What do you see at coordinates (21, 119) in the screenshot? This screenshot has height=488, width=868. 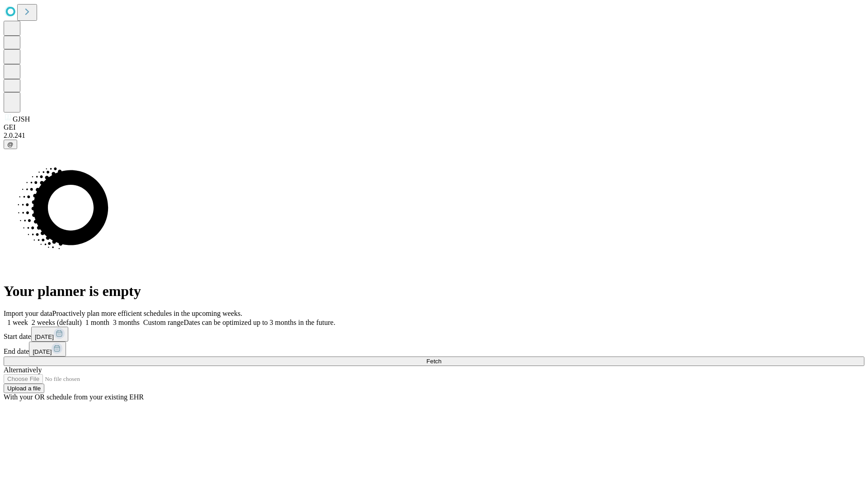 I see `span: GJSH` at bounding box center [21, 119].